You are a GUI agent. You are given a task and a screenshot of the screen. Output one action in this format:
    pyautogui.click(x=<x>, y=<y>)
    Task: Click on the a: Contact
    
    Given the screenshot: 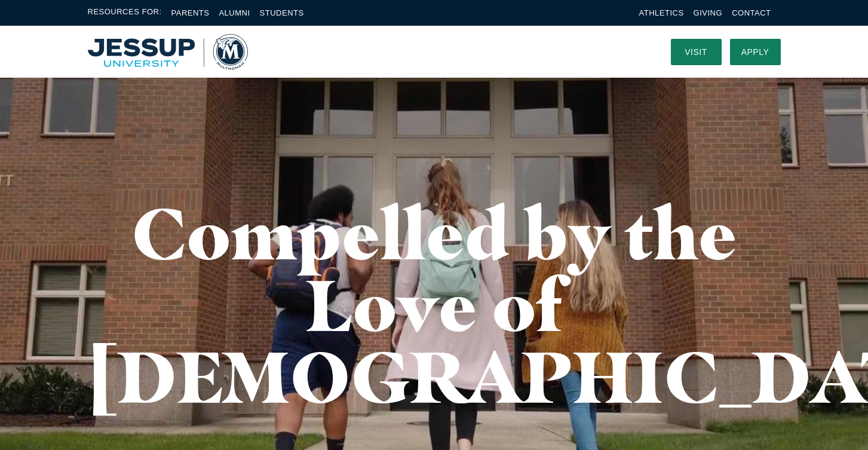 What is the action you would take?
    pyautogui.click(x=751, y=13)
    